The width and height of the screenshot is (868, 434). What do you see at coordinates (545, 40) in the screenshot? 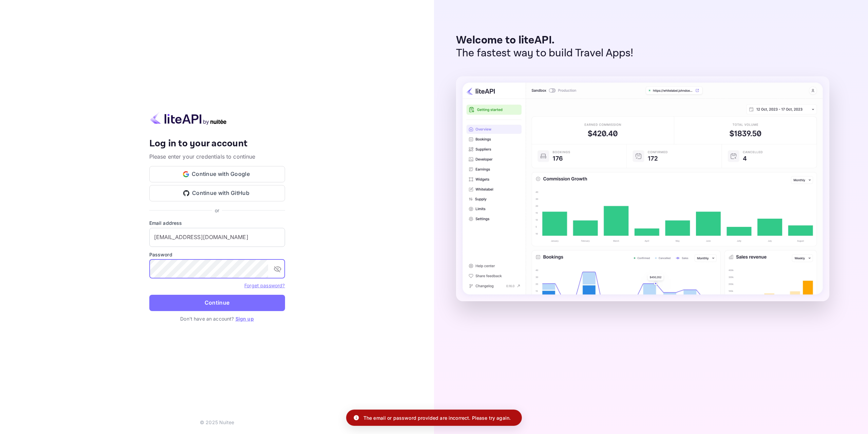
I see `p: Welcome to liteAPI.` at bounding box center [545, 40].